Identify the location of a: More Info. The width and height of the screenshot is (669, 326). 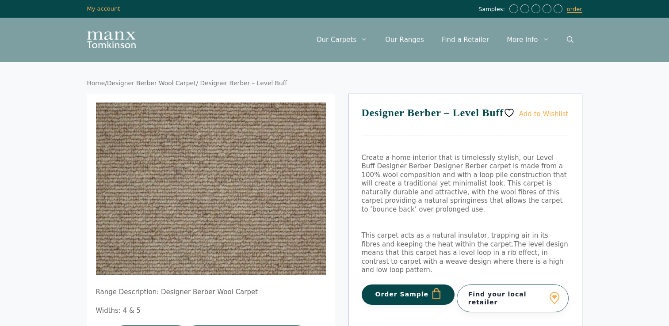
(528, 40).